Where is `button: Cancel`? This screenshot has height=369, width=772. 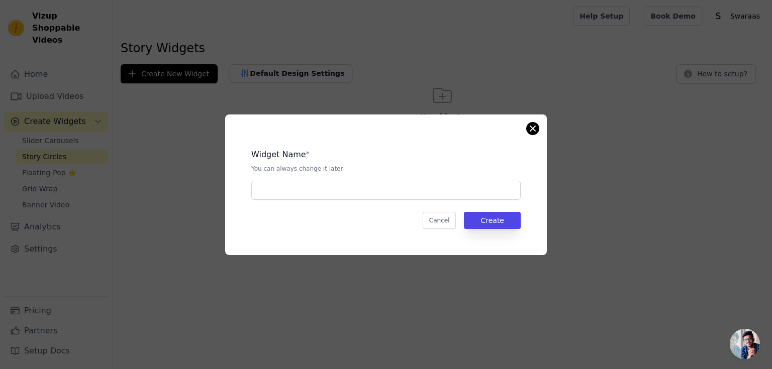
button: Cancel is located at coordinates (439, 221).